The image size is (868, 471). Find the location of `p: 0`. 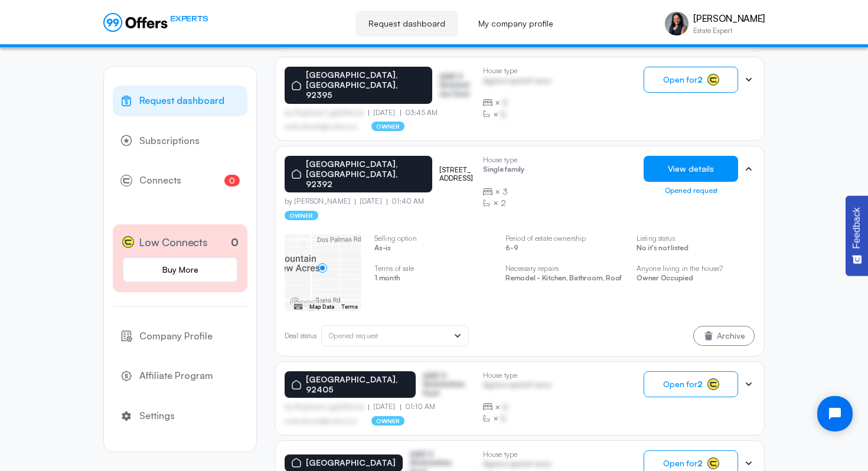

p: 0 is located at coordinates (235, 242).